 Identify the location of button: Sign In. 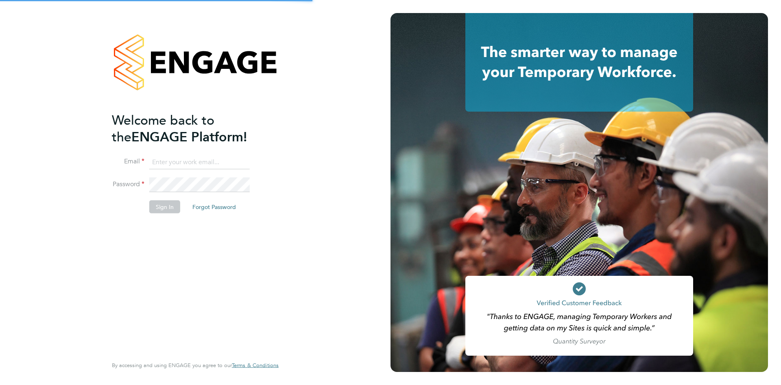
(165, 207).